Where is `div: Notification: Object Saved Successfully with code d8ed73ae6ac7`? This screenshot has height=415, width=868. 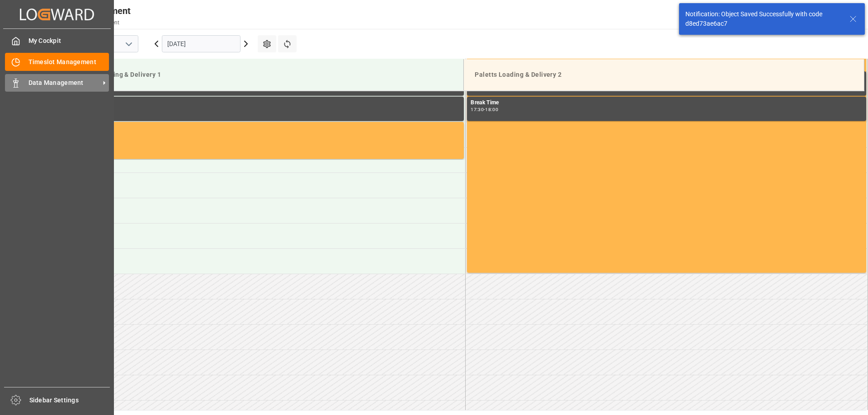 div: Notification: Object Saved Successfully with code d8ed73ae6ac7 is located at coordinates (763, 19).